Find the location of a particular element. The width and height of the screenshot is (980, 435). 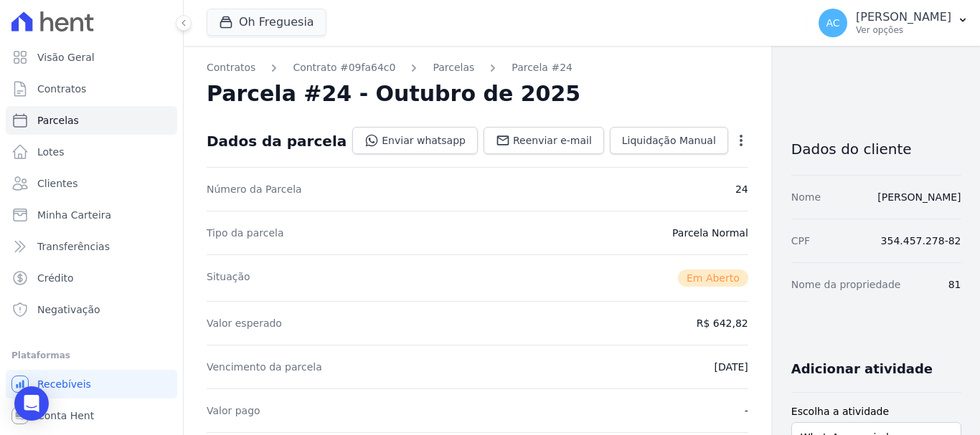

a: Parcela #24 is located at coordinates (542, 67).